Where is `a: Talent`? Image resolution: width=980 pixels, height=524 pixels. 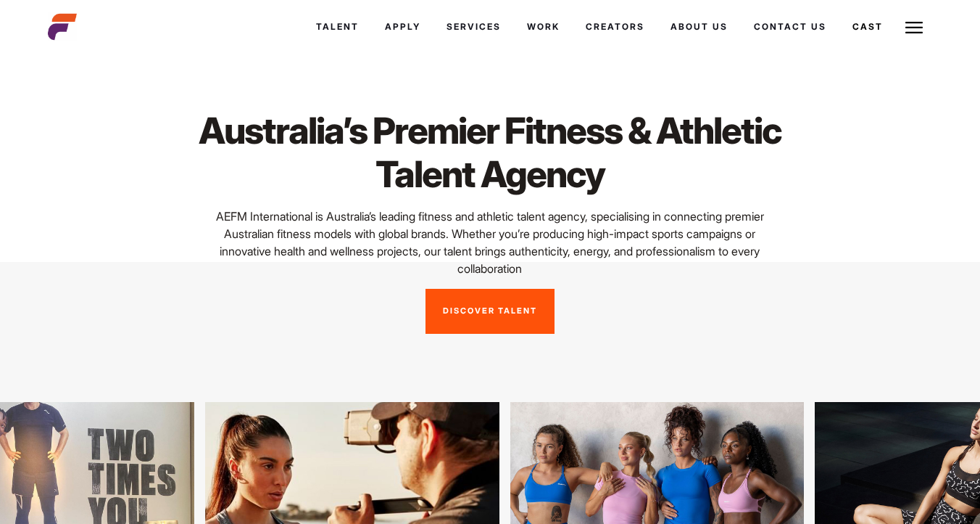
a: Talent is located at coordinates (337, 27).